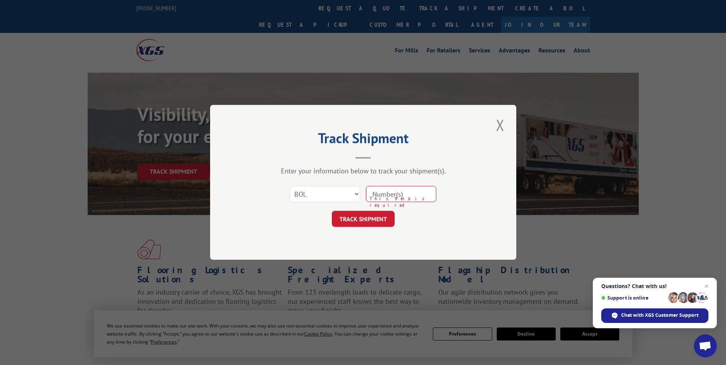 The image size is (726, 365). Describe the element at coordinates (706, 346) in the screenshot. I see `a: Open chat` at that location.